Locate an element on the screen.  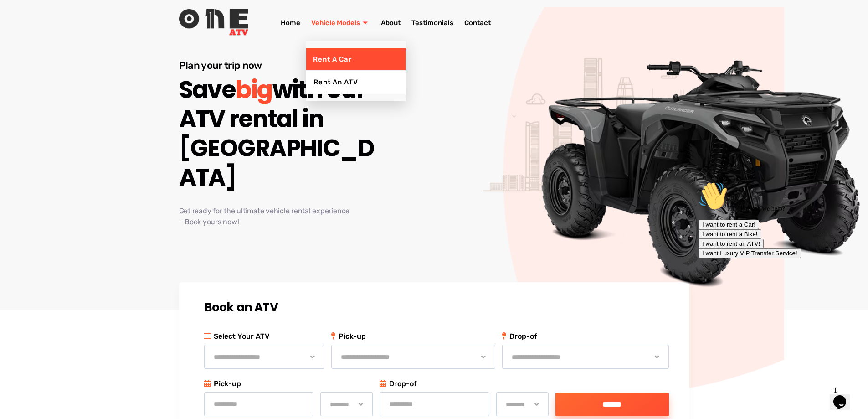
a: Rent an ATV is located at coordinates (356, 82).